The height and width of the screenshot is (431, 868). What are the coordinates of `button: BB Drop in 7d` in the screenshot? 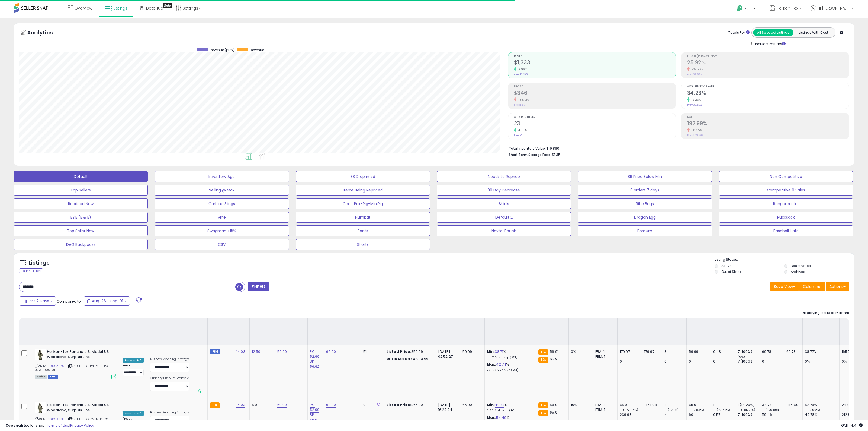 It's located at (362, 177).